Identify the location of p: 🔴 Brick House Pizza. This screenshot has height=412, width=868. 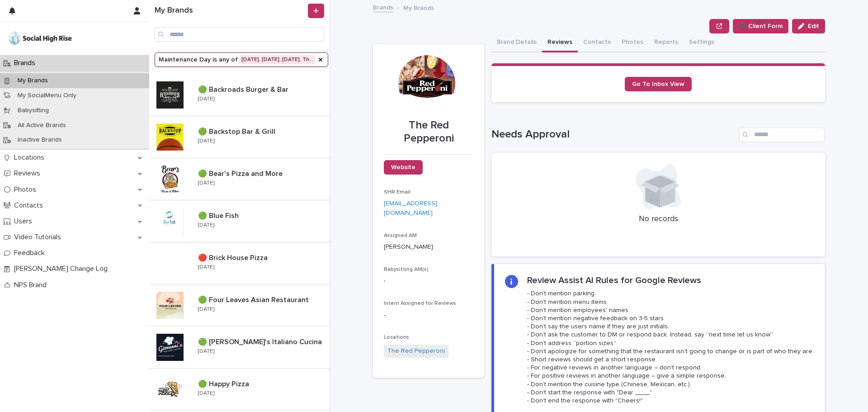
(234, 256).